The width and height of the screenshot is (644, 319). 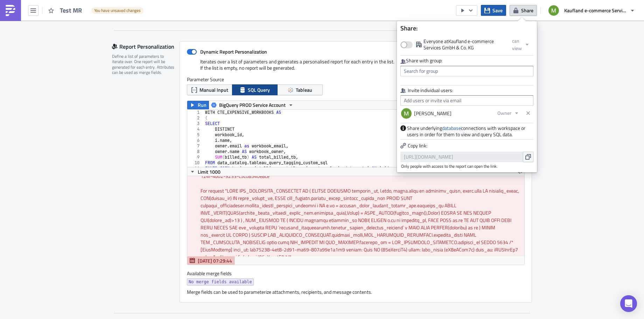 What do you see at coordinates (300, 90) in the screenshot?
I see `button: Tableau` at bounding box center [300, 90].